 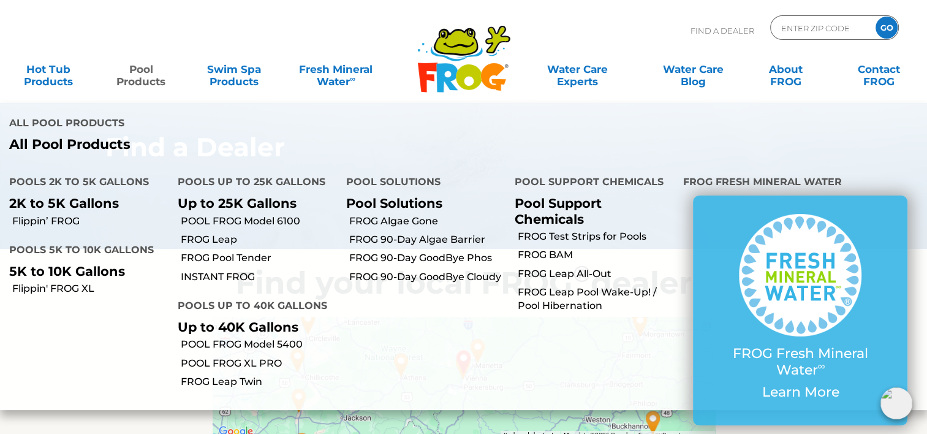 What do you see at coordinates (800, 362) in the screenshot?
I see `p: FROG Fresh Mineral Water` at bounding box center [800, 362].